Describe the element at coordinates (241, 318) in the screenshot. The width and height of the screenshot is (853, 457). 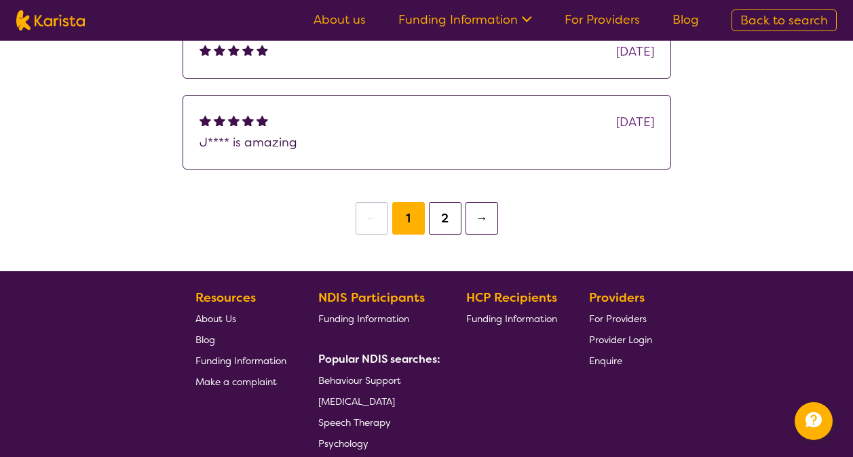
I see `a: About Us` at that location.